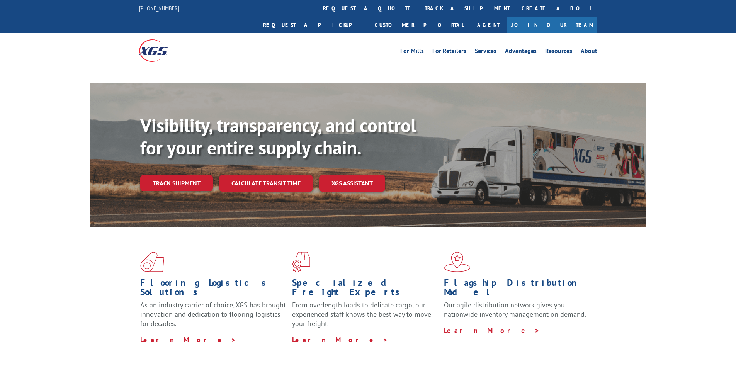  Describe the element at coordinates (213, 314) in the screenshot. I see `span: As an industry carrier of choice, XGS has brought innovation and dedication to flooring logistics...` at that location.